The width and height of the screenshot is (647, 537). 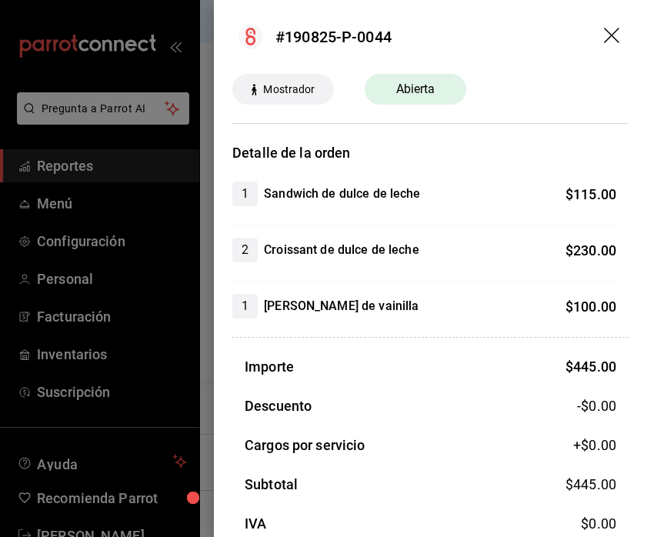 What do you see at coordinates (333, 37) in the screenshot?
I see `div: #190825-P-0044` at bounding box center [333, 37].